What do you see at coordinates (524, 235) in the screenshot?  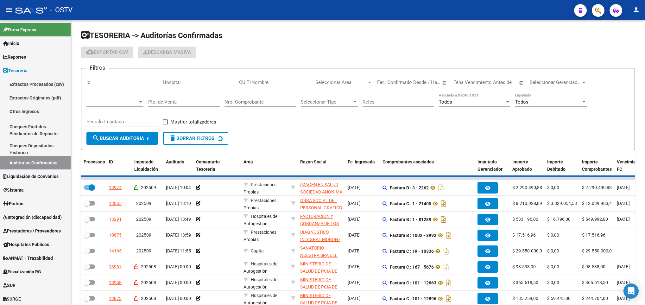 I see `span: $ 17.516,96` at bounding box center [524, 235].